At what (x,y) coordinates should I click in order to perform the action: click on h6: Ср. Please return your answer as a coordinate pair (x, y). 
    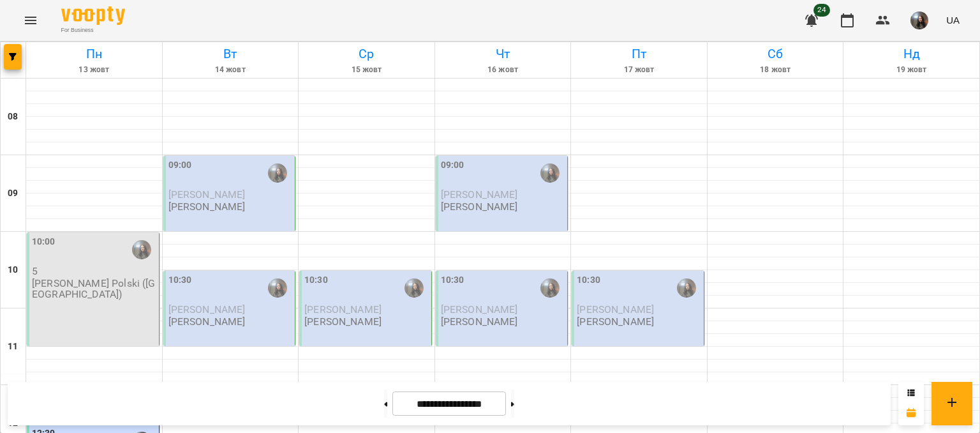
    Looking at the image, I should click on (366, 54).